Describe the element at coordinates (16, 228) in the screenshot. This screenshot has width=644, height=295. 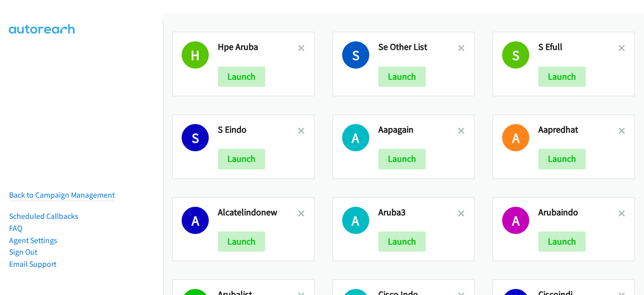
I see `a: FAQ` at that location.